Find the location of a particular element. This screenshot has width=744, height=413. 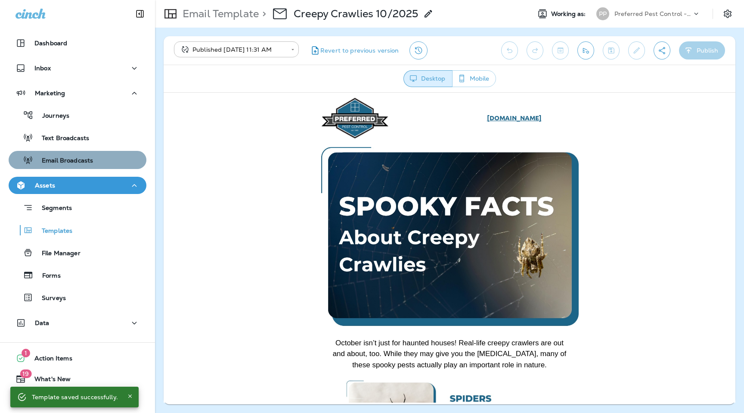

span: October isn’t just for haunted houses! Real-life creepy crawlers are out and about, too. While th... is located at coordinates (286, 261).